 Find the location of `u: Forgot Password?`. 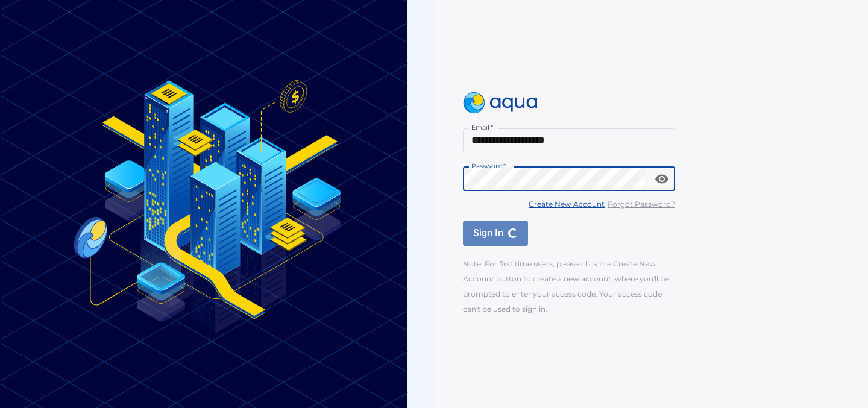

u: Forgot Password? is located at coordinates (641, 204).